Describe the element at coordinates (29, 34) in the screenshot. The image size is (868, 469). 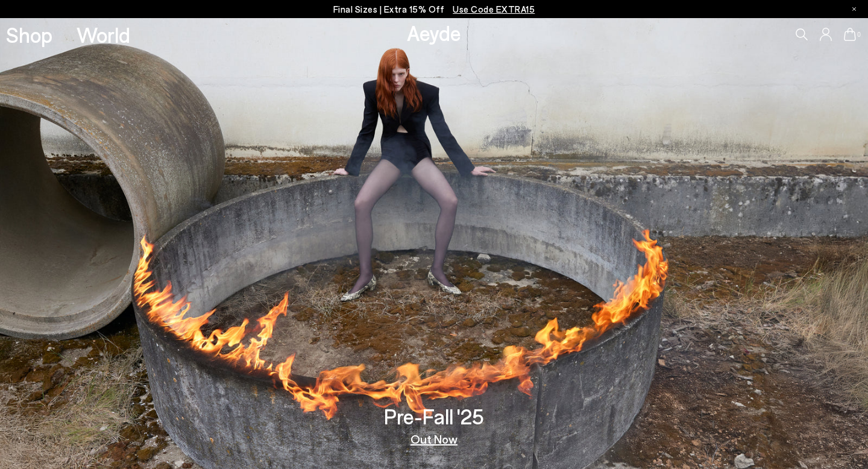
I see `a: Shop` at that location.